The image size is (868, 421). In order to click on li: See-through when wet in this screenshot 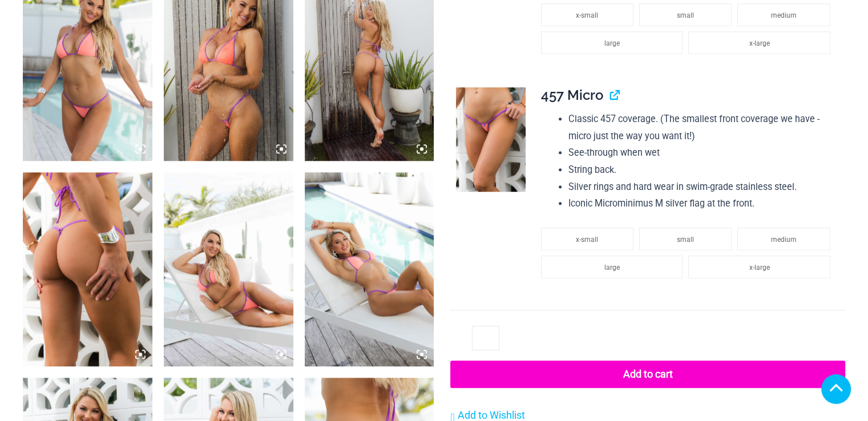, I will do `click(702, 153)`.